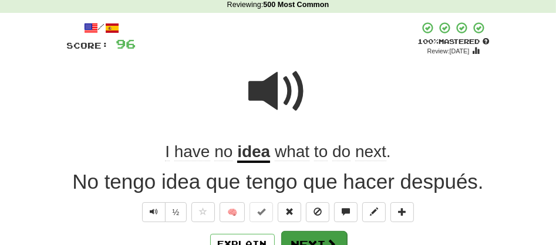  I want to click on span: what, so click(292, 152).